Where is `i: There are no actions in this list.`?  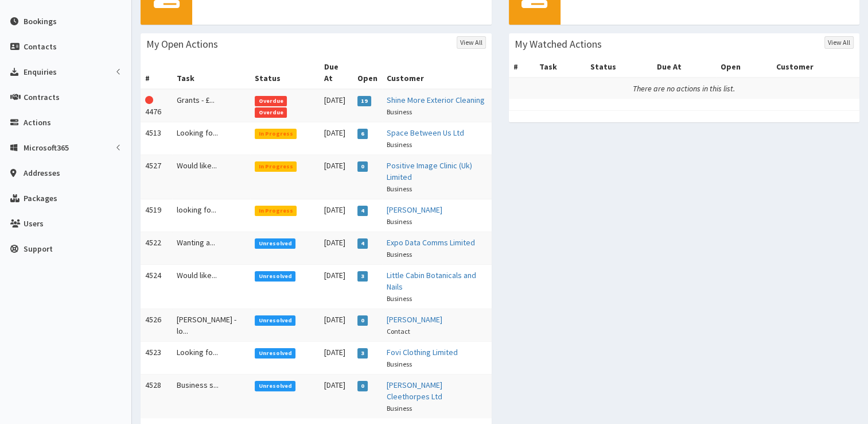 i: There are no actions in this list. is located at coordinates (684, 89).